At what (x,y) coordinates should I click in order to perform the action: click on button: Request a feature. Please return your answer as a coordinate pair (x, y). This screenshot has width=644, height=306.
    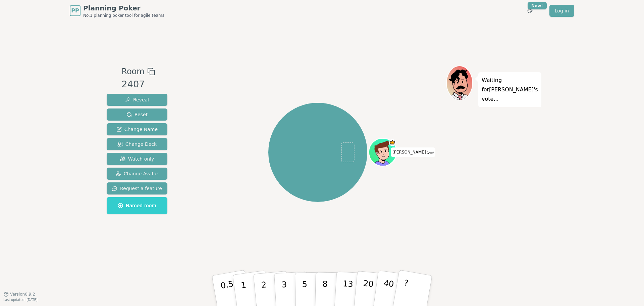
    Looking at the image, I should click on (137, 189).